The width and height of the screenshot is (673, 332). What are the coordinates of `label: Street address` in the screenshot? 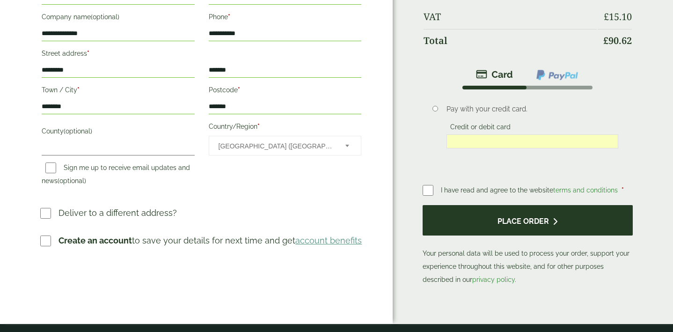 It's located at (118, 55).